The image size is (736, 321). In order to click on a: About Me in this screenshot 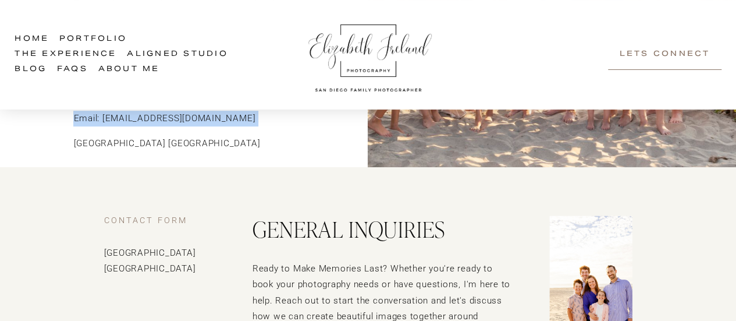, I will do `click(129, 70)`.